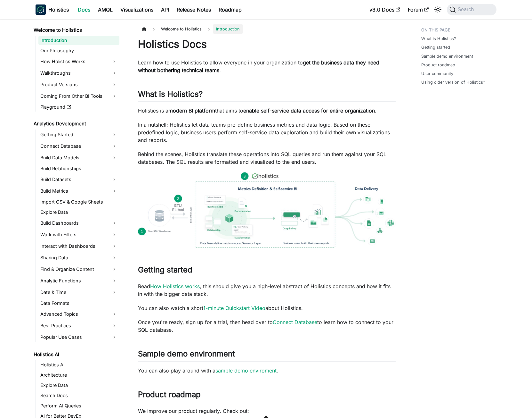 This screenshot has height=418, width=532. What do you see at coordinates (79, 85) in the screenshot?
I see `a: Product Versions` at bounding box center [79, 85].